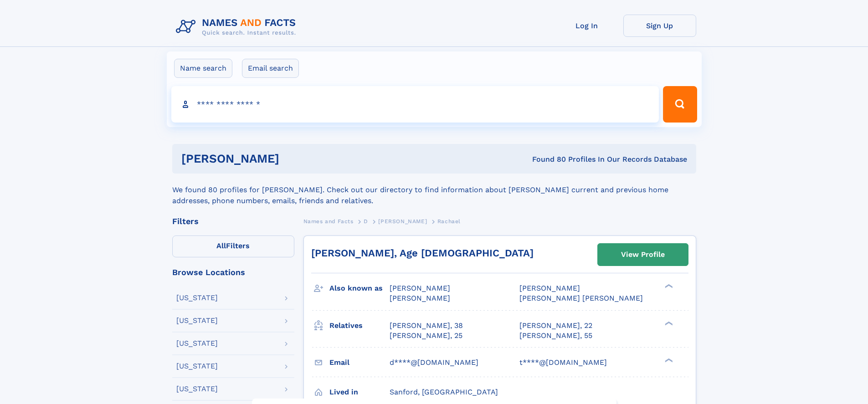  Describe the element at coordinates (360, 288) in the screenshot. I see `h3: Also known as` at that location.